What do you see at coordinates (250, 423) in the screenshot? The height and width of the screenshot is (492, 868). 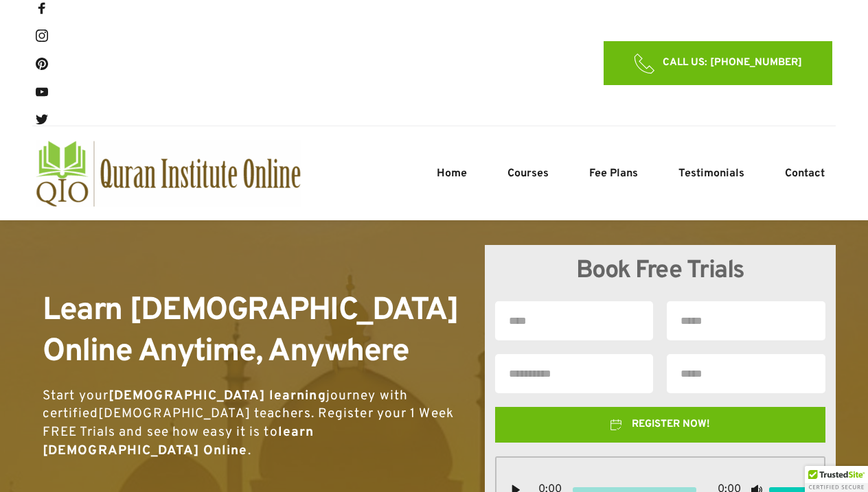 I see `span: . Register your 1 Week FREE Trials and see how easy it is to` at bounding box center [250, 423].